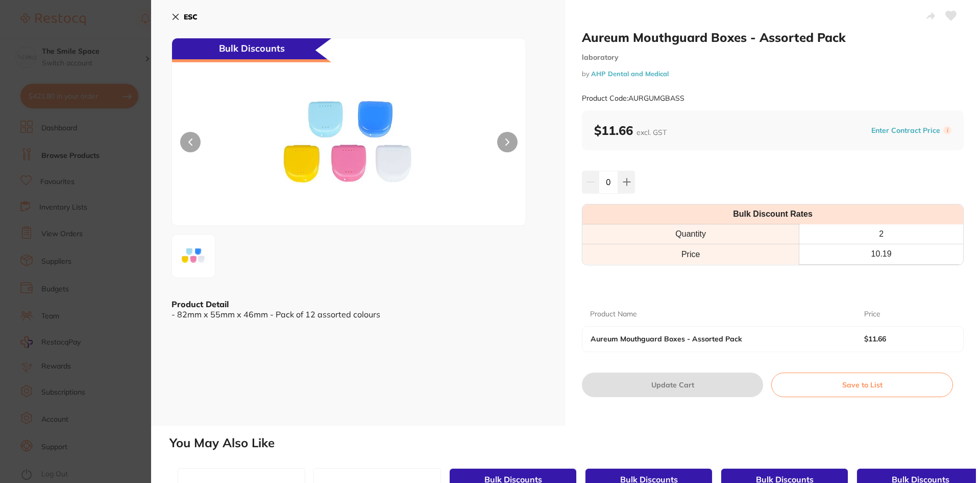 The width and height of the screenshot is (980, 483). I want to click on button: Update Cart, so click(672, 385).